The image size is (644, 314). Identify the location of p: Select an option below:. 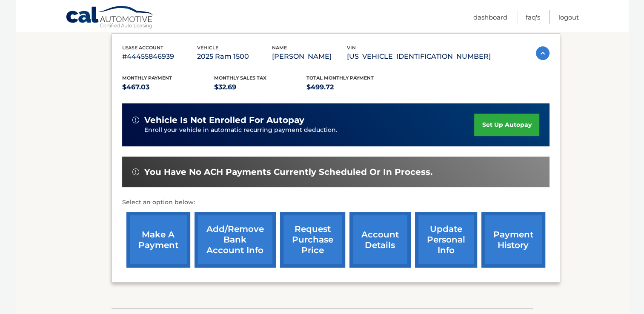
(336, 202).